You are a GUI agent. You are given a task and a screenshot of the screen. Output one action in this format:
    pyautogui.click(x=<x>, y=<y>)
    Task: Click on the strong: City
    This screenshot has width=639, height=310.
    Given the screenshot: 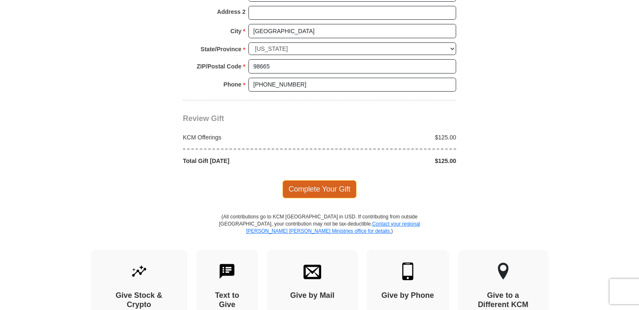 What is the action you would take?
    pyautogui.click(x=236, y=31)
    